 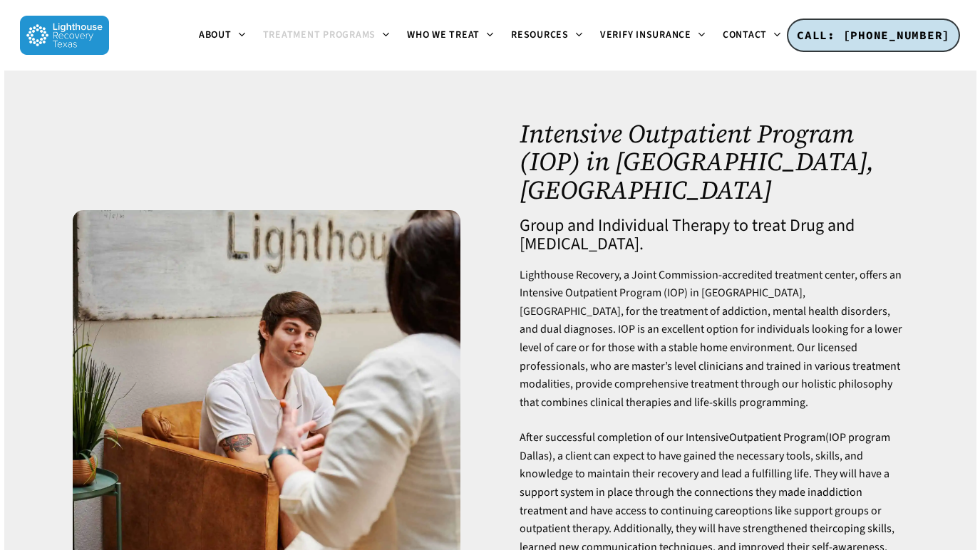 I want to click on a: About, so click(x=222, y=36).